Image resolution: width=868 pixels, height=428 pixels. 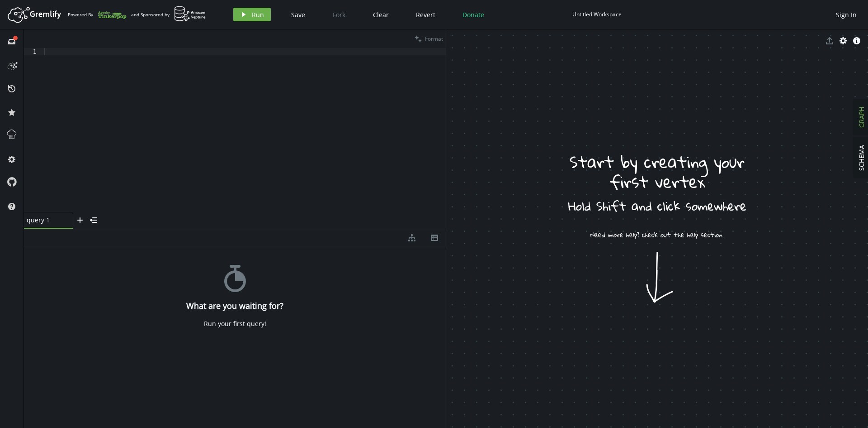 What do you see at coordinates (235, 306) in the screenshot?
I see `h4: What are you waiting for?` at bounding box center [235, 306].